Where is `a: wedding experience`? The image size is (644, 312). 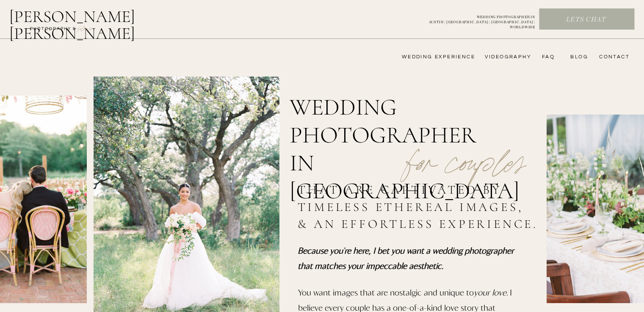
a: wedding experience is located at coordinates (432, 57).